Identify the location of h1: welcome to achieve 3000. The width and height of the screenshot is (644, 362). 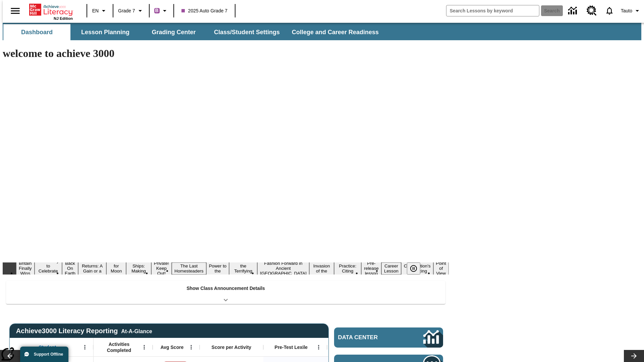
(226, 53).